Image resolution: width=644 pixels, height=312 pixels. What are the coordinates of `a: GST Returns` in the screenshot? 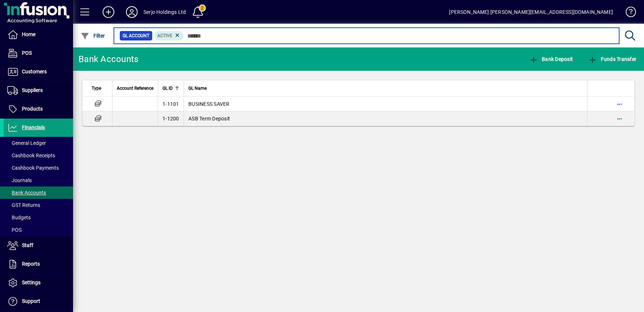 It's located at (38, 205).